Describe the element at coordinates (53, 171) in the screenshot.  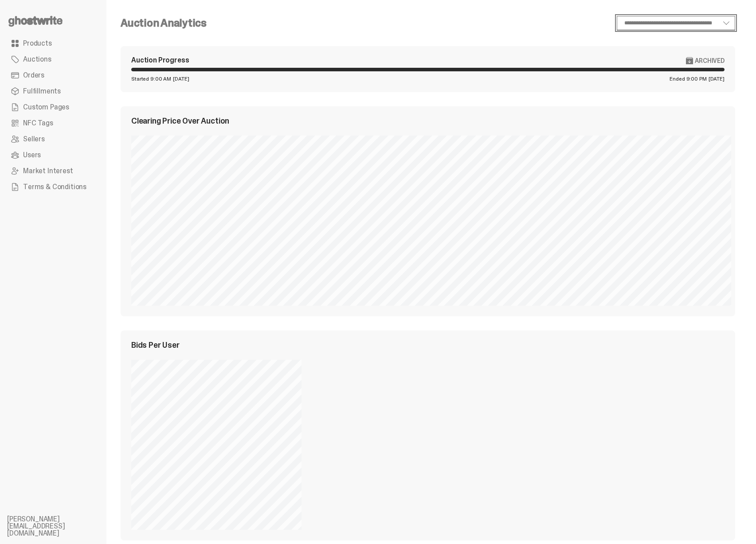
I see `a: Market Interest` at that location.